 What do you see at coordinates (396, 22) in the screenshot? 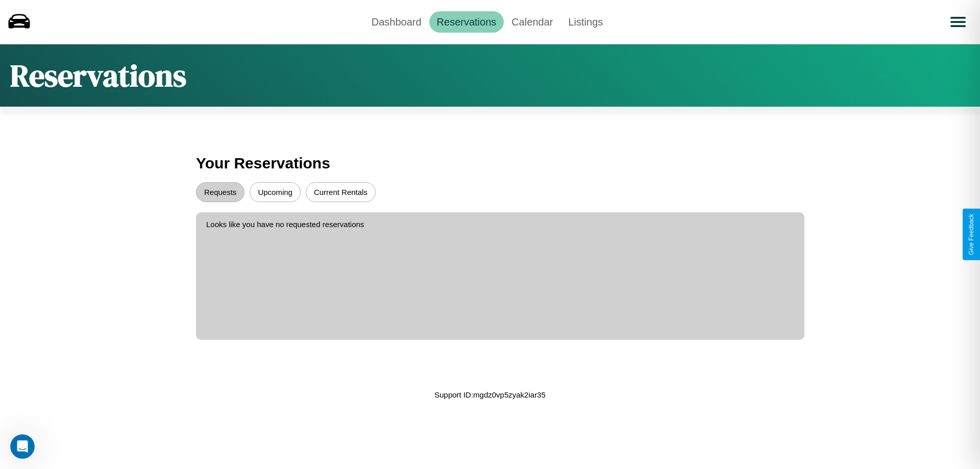
I see `a: Dashboard` at bounding box center [396, 22].